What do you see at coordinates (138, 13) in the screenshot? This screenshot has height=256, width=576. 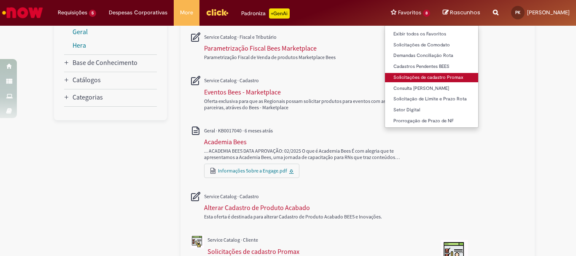 I see `span: Despesas Corporativas` at bounding box center [138, 13].